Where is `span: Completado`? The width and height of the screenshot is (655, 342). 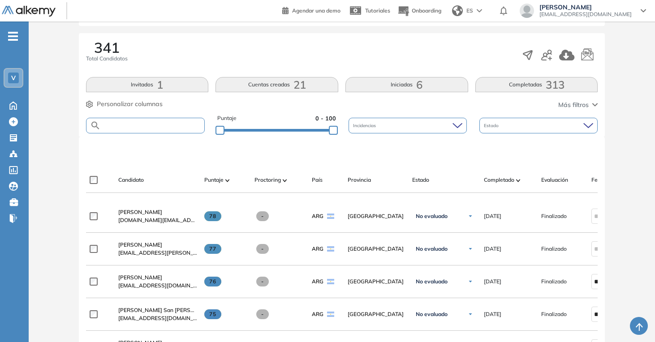 span: Completado is located at coordinates (499, 180).